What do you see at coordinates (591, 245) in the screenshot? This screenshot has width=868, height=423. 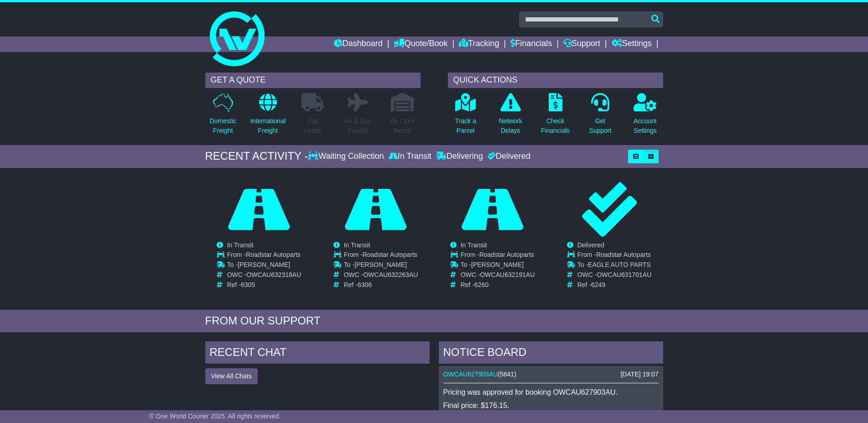 I see `span: Delivered` at bounding box center [591, 245].